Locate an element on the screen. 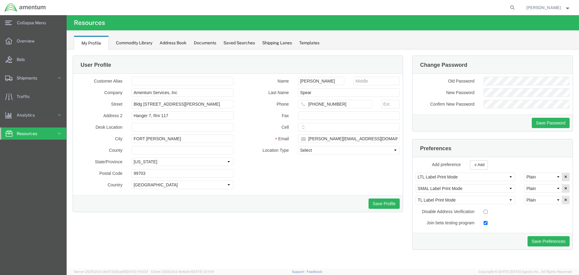 The height and width of the screenshot is (275, 579). a: Resources is located at coordinates (33, 133).